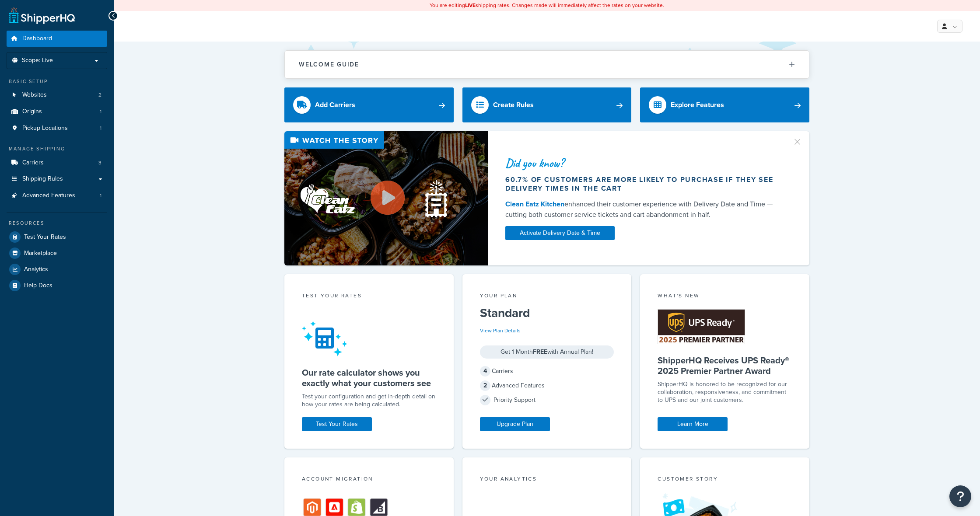  Describe the element at coordinates (37, 60) in the screenshot. I see `span: Scope: Live` at that location.